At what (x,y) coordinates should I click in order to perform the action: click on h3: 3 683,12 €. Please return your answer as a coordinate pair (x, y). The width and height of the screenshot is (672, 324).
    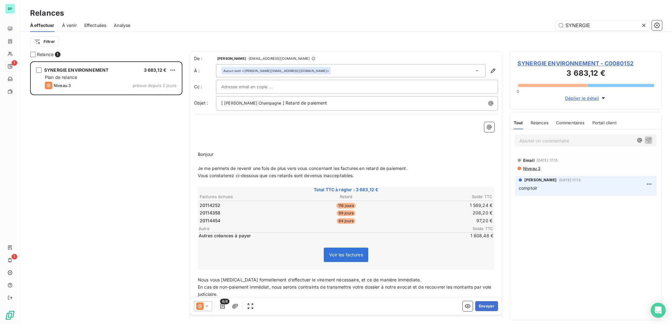
    Looking at the image, I should click on (586, 74).